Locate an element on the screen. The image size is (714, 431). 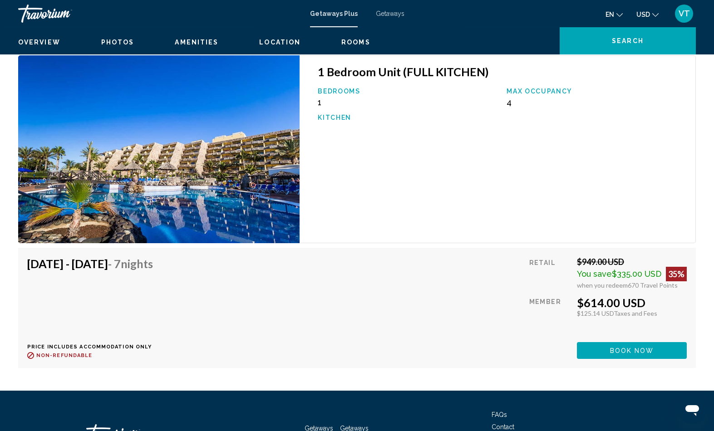
span: Rooms is located at coordinates (356, 42).